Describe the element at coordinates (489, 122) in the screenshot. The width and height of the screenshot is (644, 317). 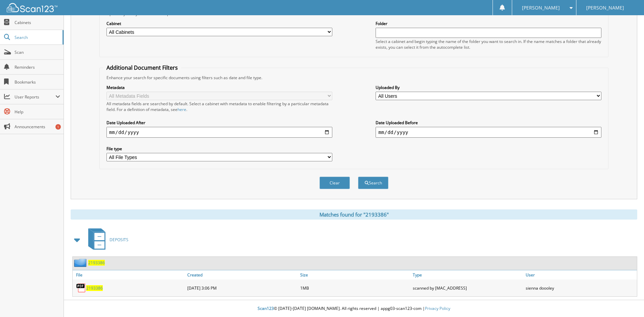
I see `label: Date Uploaded Before` at that location.